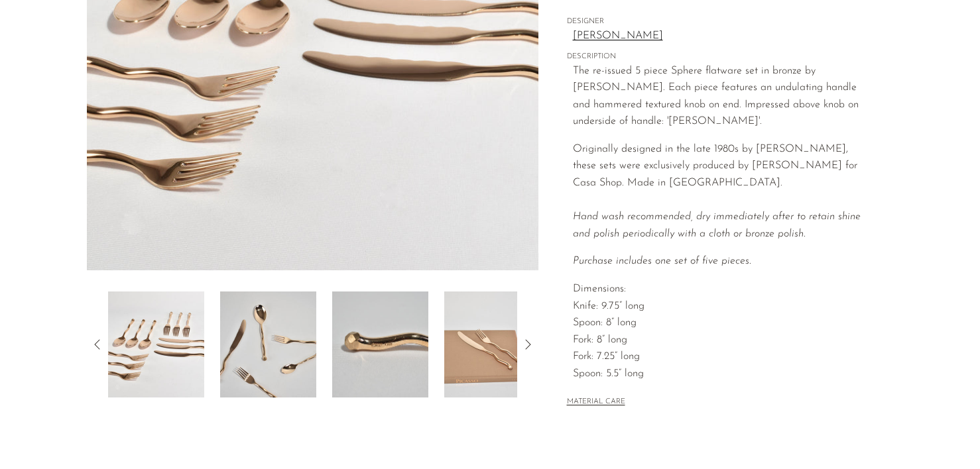 Image resolution: width=980 pixels, height=469 pixels. What do you see at coordinates (661, 261) in the screenshot?
I see `i: Purchase includes one set of five pieces.` at bounding box center [661, 261].